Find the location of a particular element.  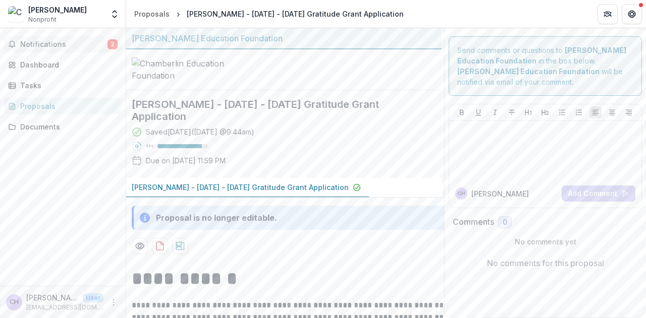

button: Heading 1 is located at coordinates (528, 113).